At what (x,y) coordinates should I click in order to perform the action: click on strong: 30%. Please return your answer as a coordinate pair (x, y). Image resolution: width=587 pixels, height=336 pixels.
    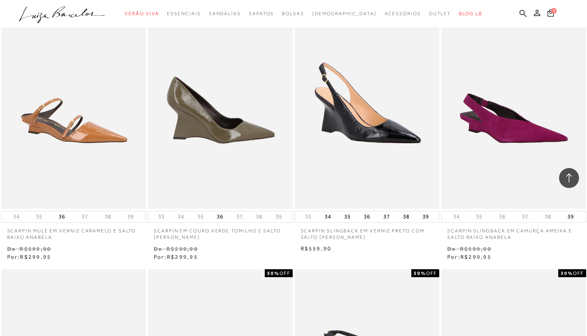
    Looking at the image, I should click on (567, 273).